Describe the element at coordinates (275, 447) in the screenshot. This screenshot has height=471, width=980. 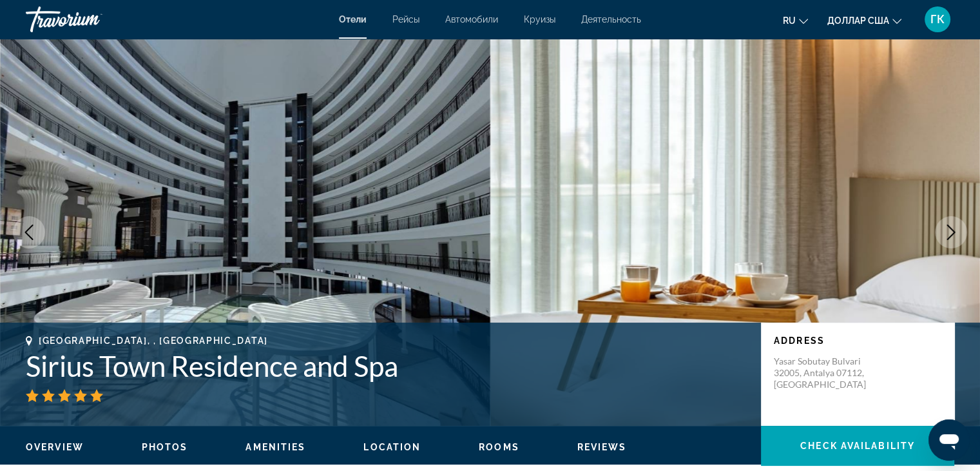
I see `span: Amenities` at that location.